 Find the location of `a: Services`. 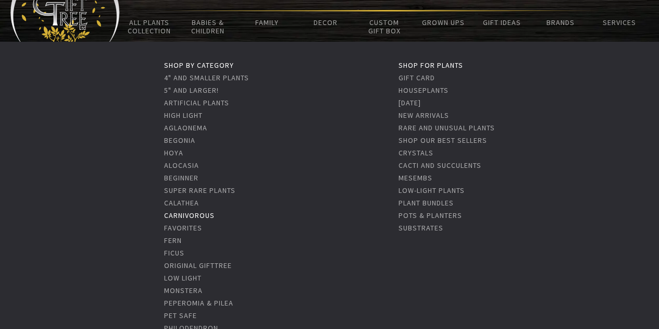

a: Services is located at coordinates (619, 22).